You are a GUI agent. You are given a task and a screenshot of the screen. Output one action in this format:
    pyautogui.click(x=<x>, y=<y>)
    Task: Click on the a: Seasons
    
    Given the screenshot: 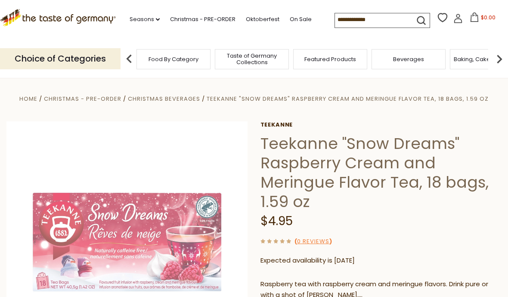 What is the action you would take?
    pyautogui.click(x=145, y=19)
    